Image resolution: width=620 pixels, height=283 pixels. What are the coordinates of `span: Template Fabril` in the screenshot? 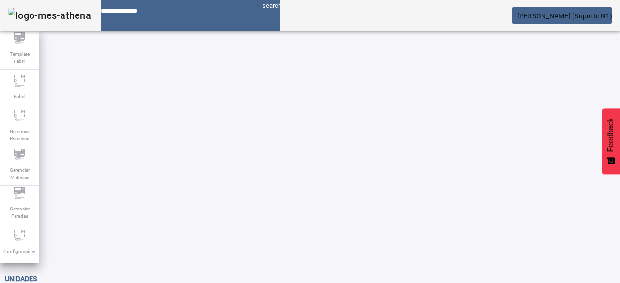 It's located at (19, 58).